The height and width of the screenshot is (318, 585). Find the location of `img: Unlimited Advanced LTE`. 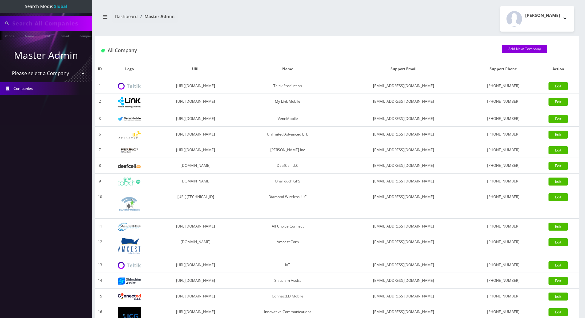

img: Unlimited Advanced LTE is located at coordinates (129, 135).